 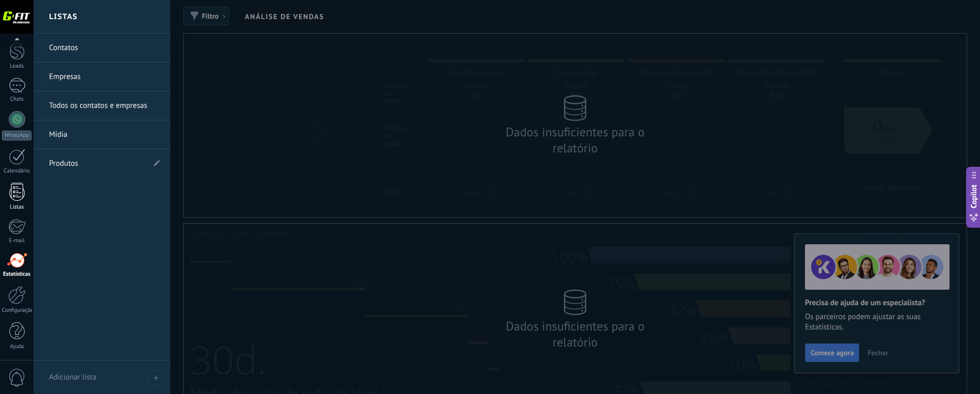 What do you see at coordinates (63, 17) in the screenshot?
I see `h2: Listas` at bounding box center [63, 17].